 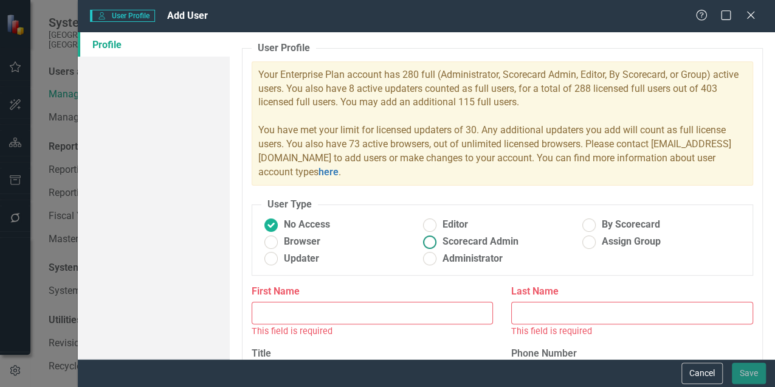 I want to click on span: Your Enterprise Plan account has 280 full (Administrator, Scorecard Admin, Editor, By Scorecard, ..., so click(x=498, y=123).